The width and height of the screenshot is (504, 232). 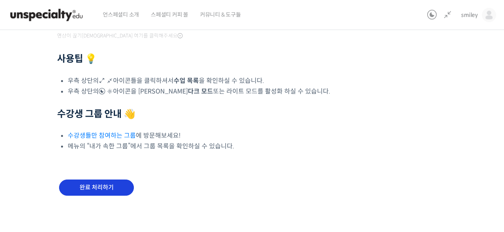 I want to click on li: 메뉴의 “내가 속한 그룹”에서 그룹 목록을 확인하실 수 있습니다., so click(x=212, y=146).